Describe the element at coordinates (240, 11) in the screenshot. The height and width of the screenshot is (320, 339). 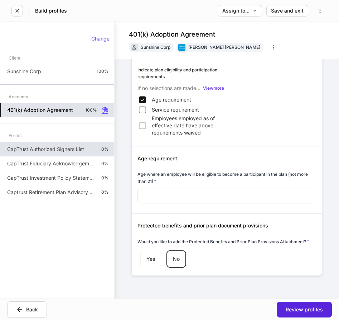
I see `div: Assign to...` at that location.